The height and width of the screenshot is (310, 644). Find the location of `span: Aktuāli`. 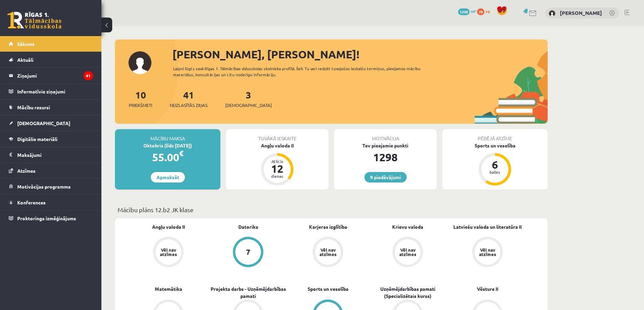

span: Aktuāli is located at coordinates (25, 60).